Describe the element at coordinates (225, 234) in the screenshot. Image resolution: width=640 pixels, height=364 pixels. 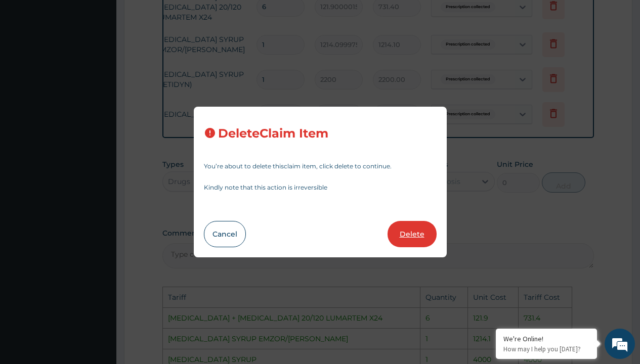
I see `button: Cancel` at that location.